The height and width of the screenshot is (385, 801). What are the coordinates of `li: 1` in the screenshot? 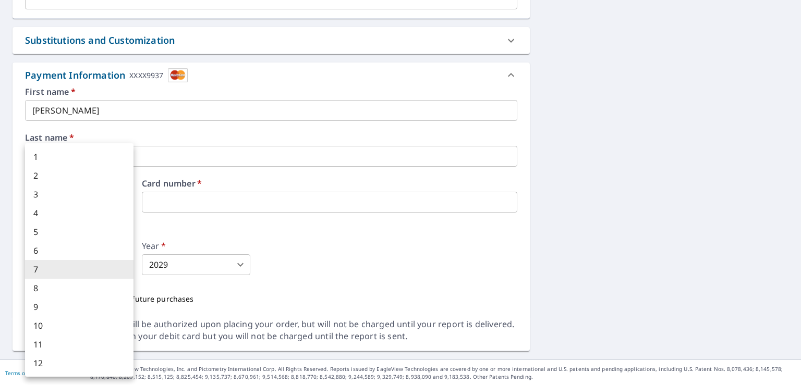 It's located at (79, 157).